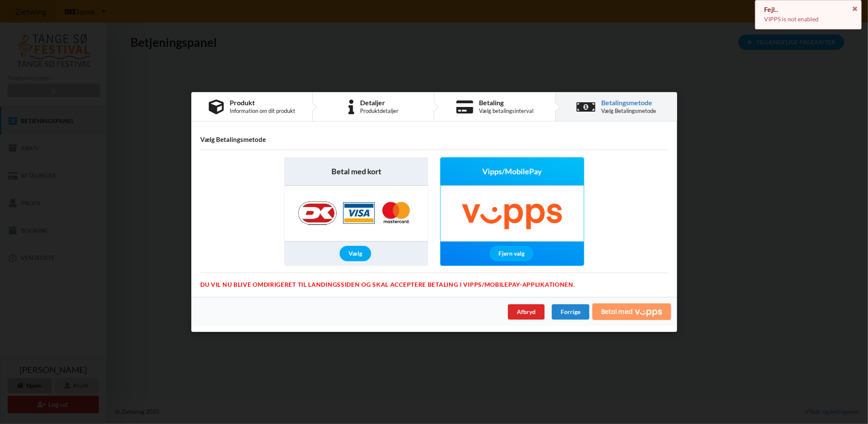 This screenshot has height=424, width=868. What do you see at coordinates (435, 277) in the screenshot?
I see `div: Du vil nu blive omdirigeret til landingssiden og skal acceptere betaling i Vipps/MobilePay-applik...` at bounding box center [435, 277].